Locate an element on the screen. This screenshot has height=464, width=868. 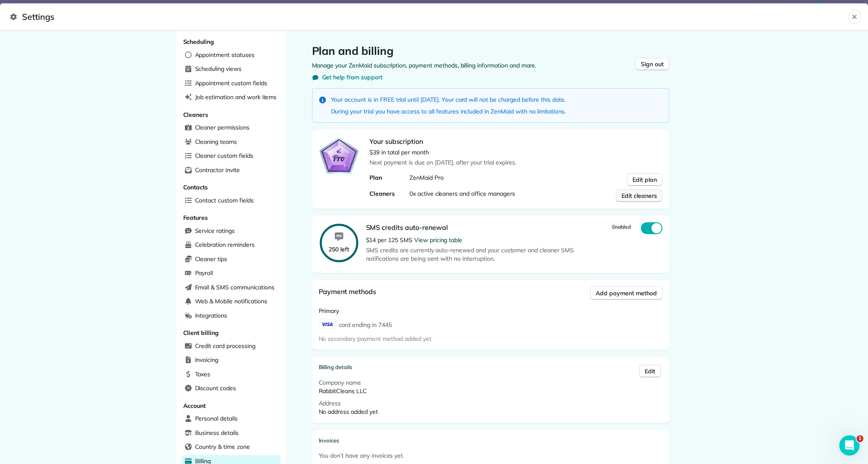
p: During your trial you have access to all features included in ZenMaid with no limitations. is located at coordinates (448, 111).